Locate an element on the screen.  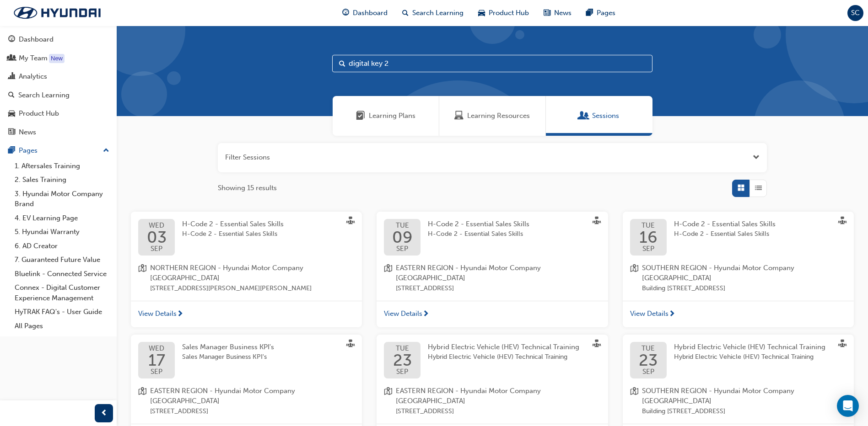
span: 03 is located at coordinates (157, 237).